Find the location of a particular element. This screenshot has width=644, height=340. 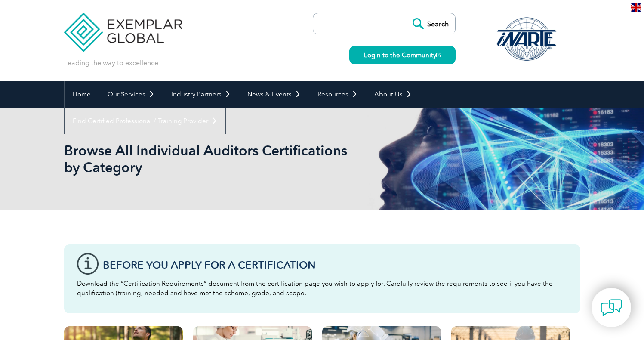

a: Industry Partners is located at coordinates (201, 94).